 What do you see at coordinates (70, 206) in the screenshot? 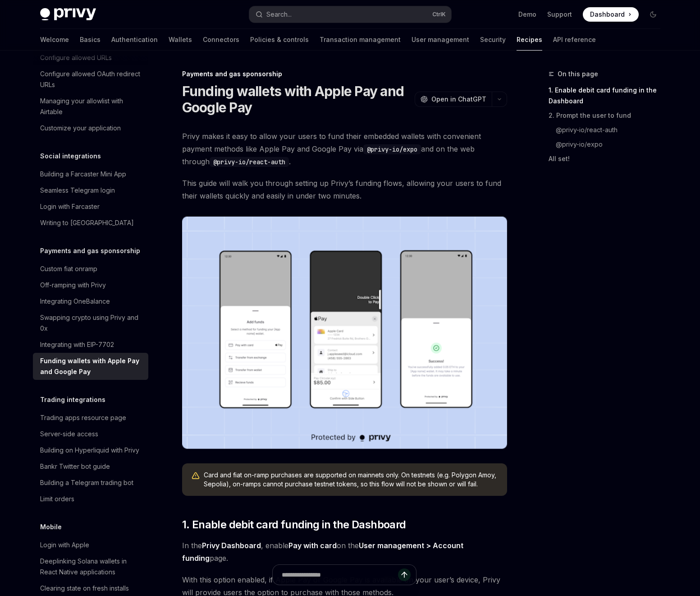
I see `div: Login with Farcaster` at bounding box center [70, 206].